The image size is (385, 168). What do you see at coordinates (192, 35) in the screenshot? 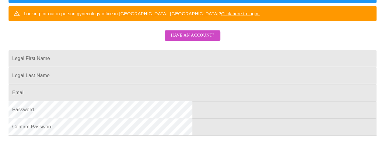
I see `span: Have an account?` at bounding box center [192, 35].